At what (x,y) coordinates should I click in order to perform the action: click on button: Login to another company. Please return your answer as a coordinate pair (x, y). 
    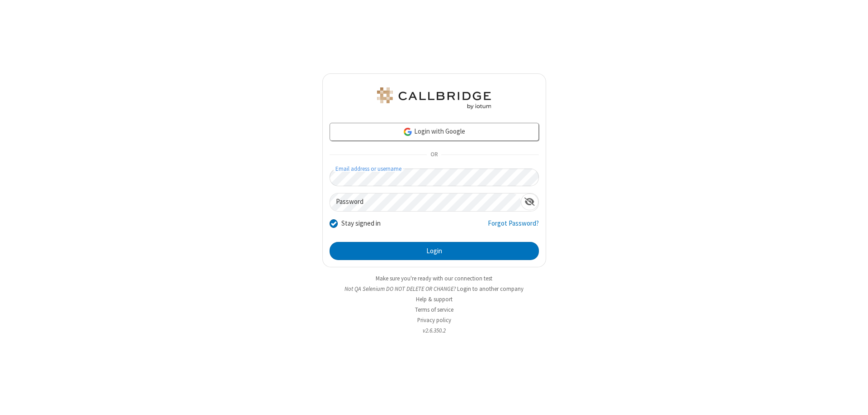
    Looking at the image, I should click on (490, 288).